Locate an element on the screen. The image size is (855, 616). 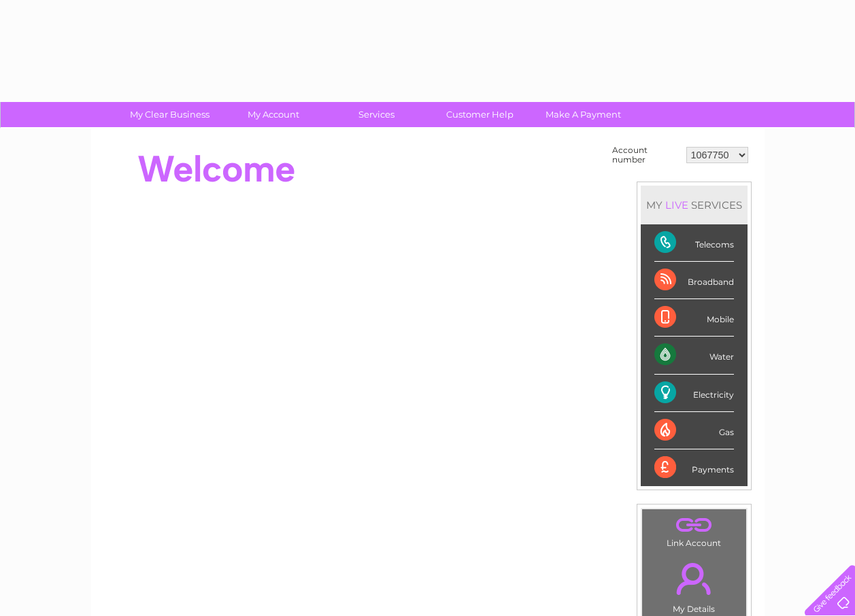
div: Payments is located at coordinates (693, 467).